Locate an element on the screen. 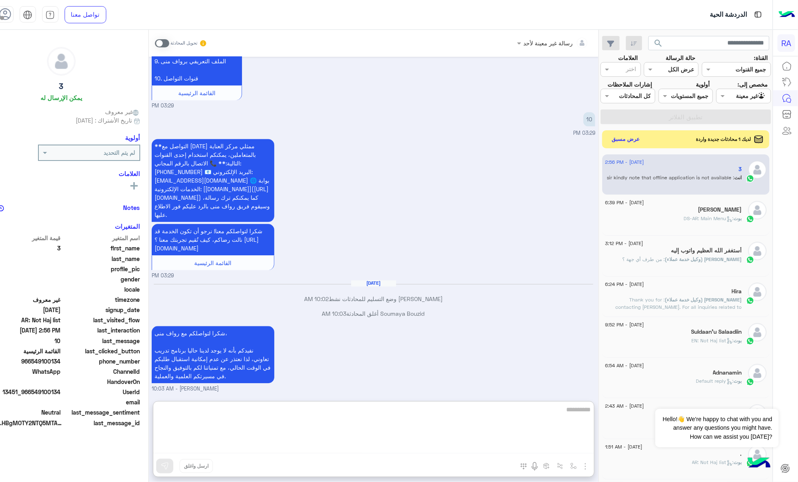 Image resolution: width=798 pixels, height=482 pixels. span: email is located at coordinates (101, 402).